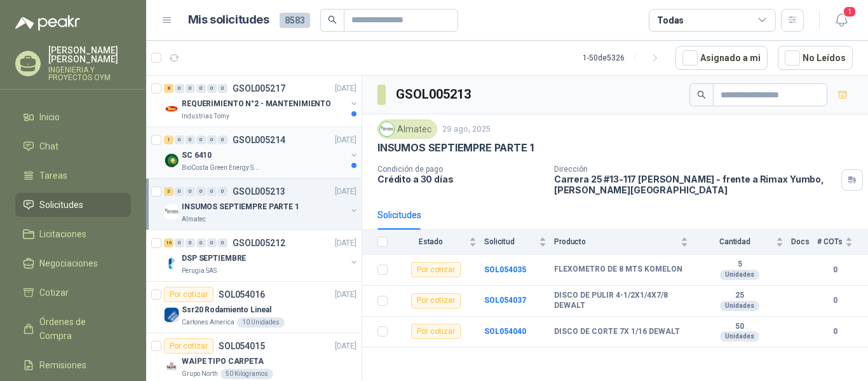 Image resolution: width=868 pixels, height=381 pixels. What do you see at coordinates (208, 322) in the screenshot?
I see `p: Cartones America` at bounding box center [208, 322].